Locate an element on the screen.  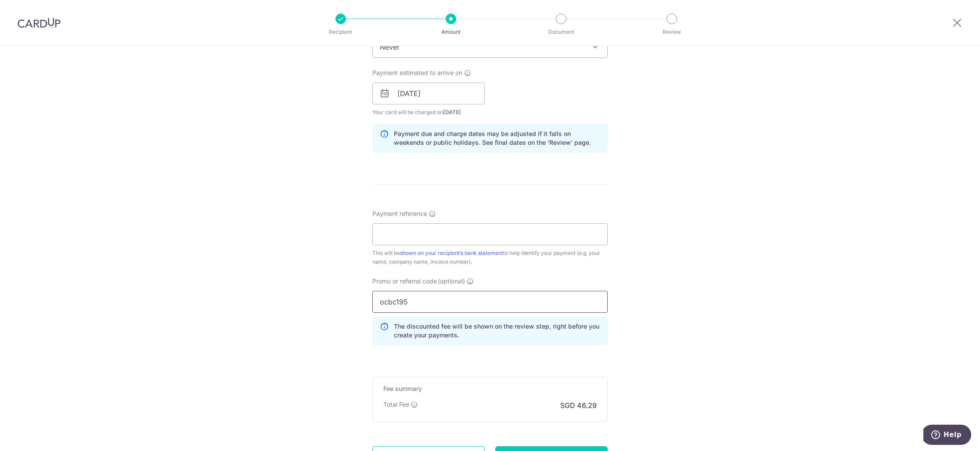
span: Help is located at coordinates (29, 10).